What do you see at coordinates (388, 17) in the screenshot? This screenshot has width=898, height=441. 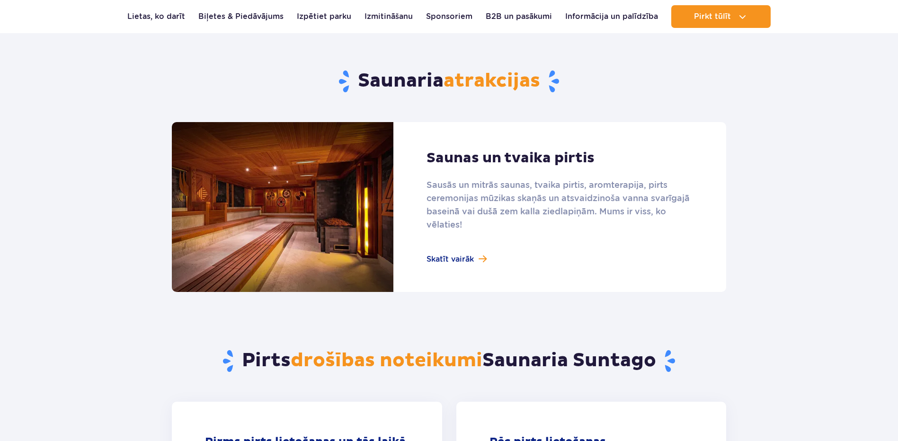 I see `a: Izmitināšanu` at bounding box center [388, 17].